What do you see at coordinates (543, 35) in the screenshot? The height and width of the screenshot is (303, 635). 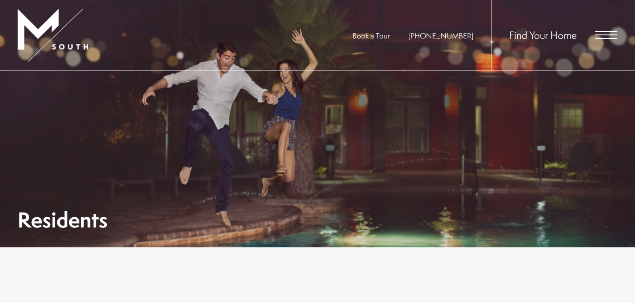 I see `span: Find Your Home` at bounding box center [543, 35].